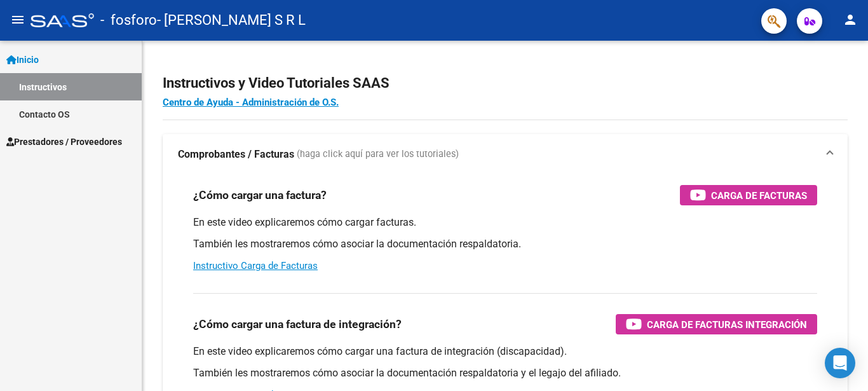 This screenshot has height=391, width=868. Describe the element at coordinates (748, 195) in the screenshot. I see `button: Carga de Facturas` at that location.